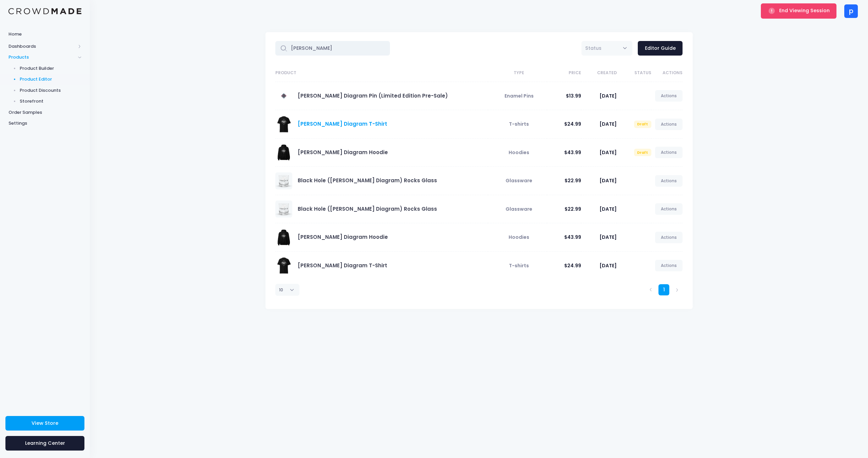  What do you see at coordinates (45, 35) in the screenshot?
I see `span: Home` at bounding box center [45, 35].